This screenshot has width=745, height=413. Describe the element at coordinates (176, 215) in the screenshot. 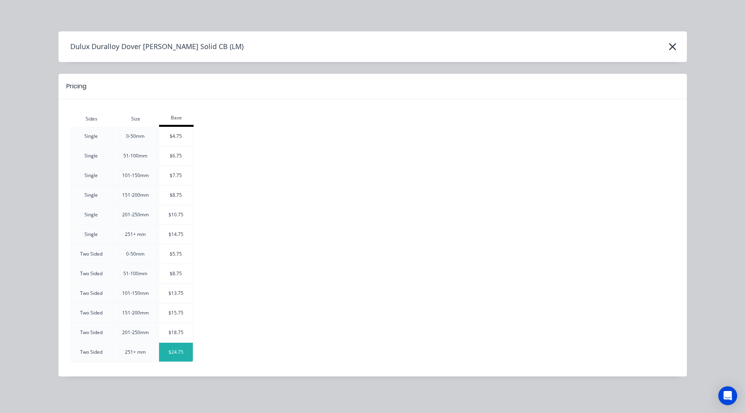

I see `div: $10.75` at that location.